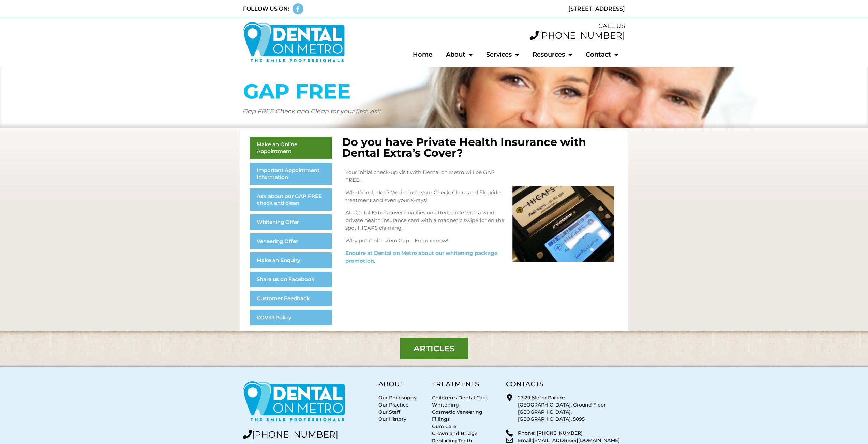  What do you see at coordinates (291, 148) in the screenshot?
I see `a: Make an Online Appointment` at bounding box center [291, 148].